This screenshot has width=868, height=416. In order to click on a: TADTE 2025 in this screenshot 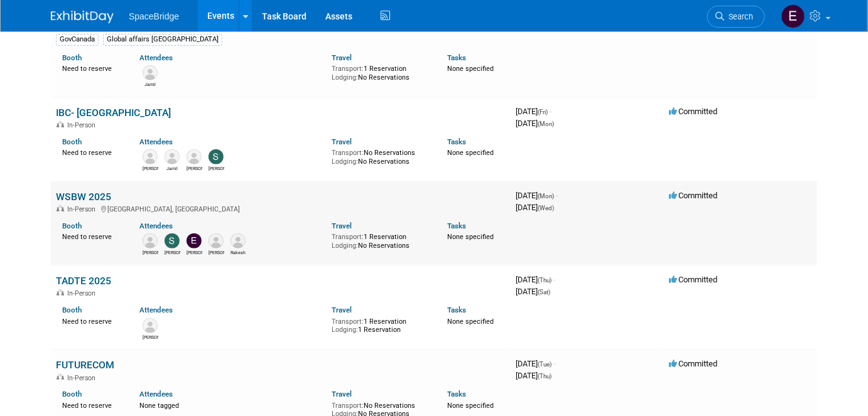, I will do `click(84, 281)`.